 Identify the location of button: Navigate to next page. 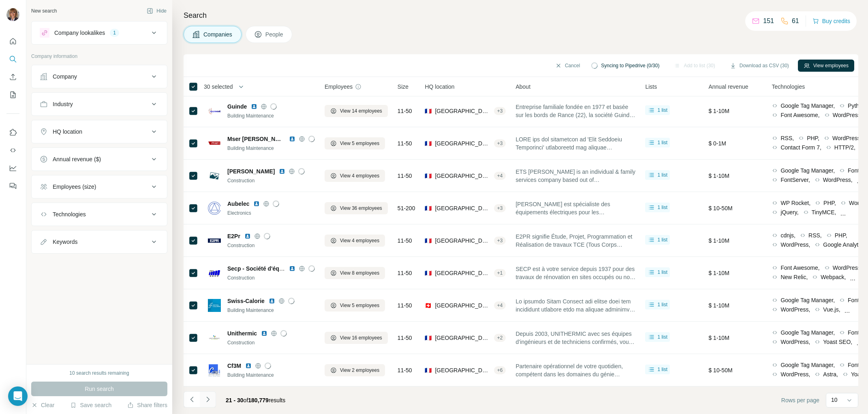
(208, 399).